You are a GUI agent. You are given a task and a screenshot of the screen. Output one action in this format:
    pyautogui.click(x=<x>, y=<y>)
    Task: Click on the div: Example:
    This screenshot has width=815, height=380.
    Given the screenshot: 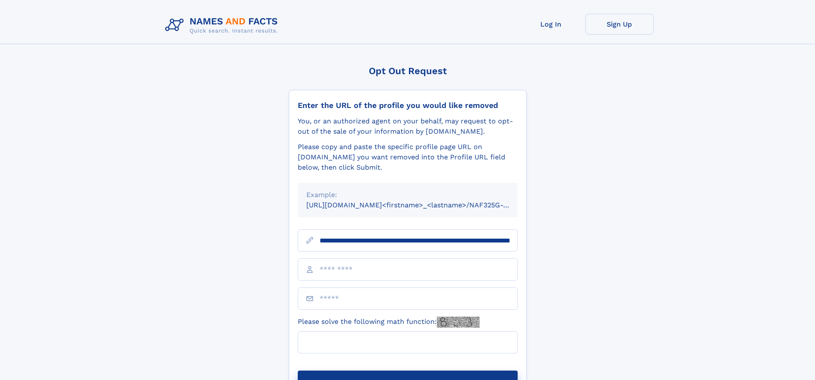 What is the action you would take?
    pyautogui.click(x=408, y=195)
    